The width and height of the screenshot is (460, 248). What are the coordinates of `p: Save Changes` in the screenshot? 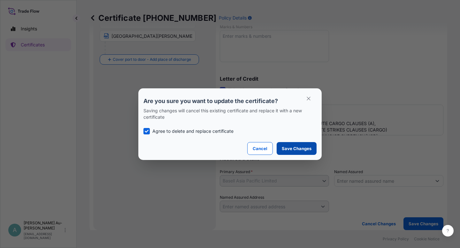 It's located at (296, 148).